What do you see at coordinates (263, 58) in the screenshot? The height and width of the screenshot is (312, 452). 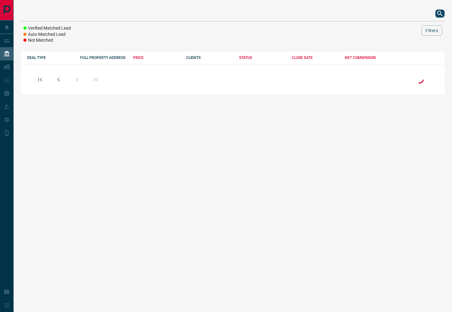 I see `div: STATUS` at bounding box center [263, 58].